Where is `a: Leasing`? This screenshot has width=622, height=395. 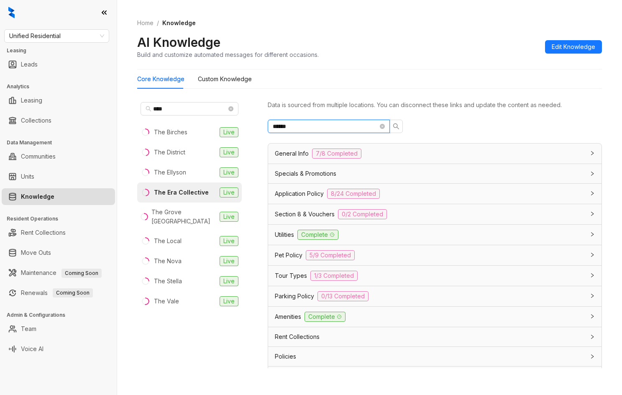 a: Leasing is located at coordinates (31, 100).